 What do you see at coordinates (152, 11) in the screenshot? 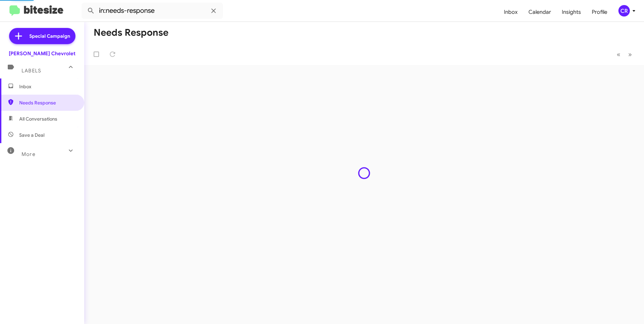
I see `input: Search` at bounding box center [152, 11].